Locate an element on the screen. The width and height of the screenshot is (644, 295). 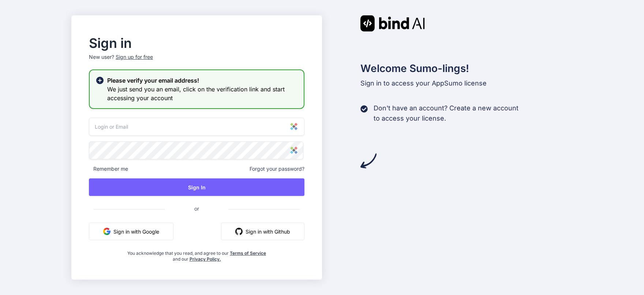
div: You acknowledge that you read, and agree to our and our is located at coordinates (197, 254).